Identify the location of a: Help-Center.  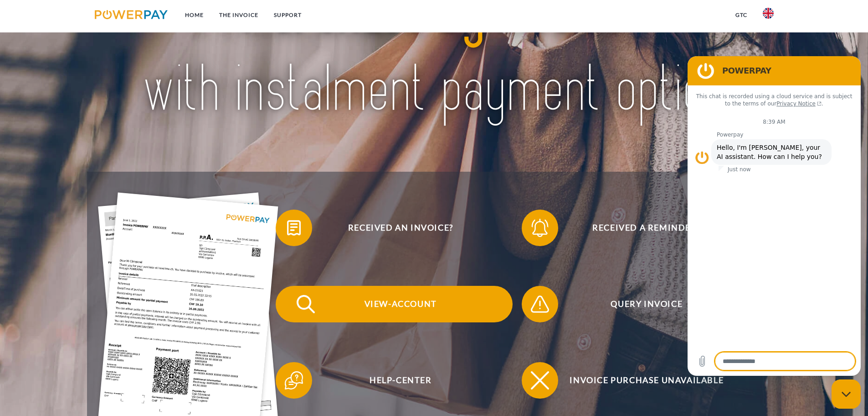
(394, 380).